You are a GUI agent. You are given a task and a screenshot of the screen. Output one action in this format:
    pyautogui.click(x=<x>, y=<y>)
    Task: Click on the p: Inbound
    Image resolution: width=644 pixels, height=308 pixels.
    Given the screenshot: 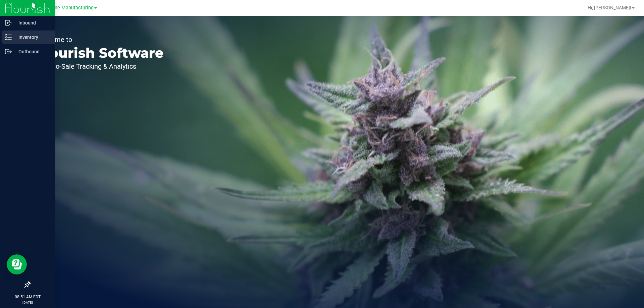 What is the action you would take?
    pyautogui.click(x=32, y=23)
    